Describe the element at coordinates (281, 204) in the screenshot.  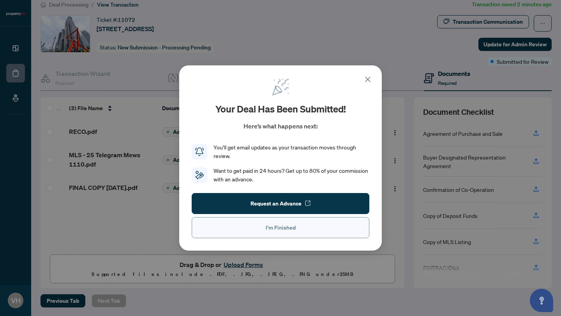
I see `button: Request an Advance` at that location.